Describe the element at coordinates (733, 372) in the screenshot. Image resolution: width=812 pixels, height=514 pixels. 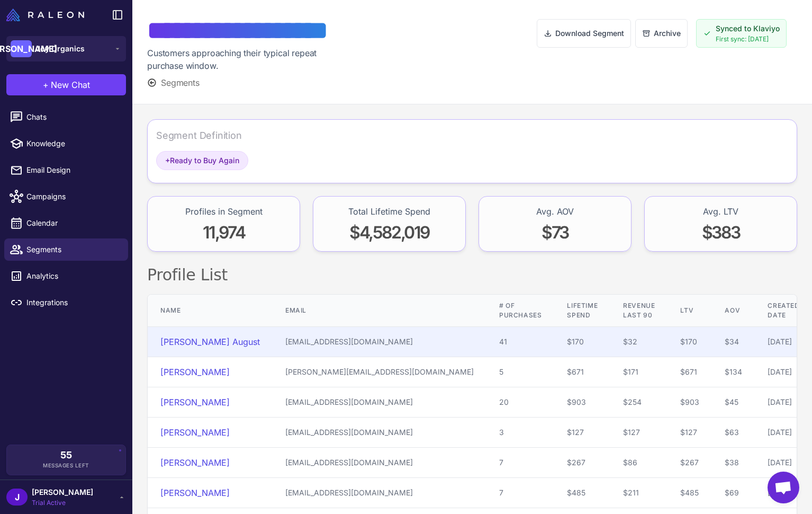
I see `td: $134` at that location.